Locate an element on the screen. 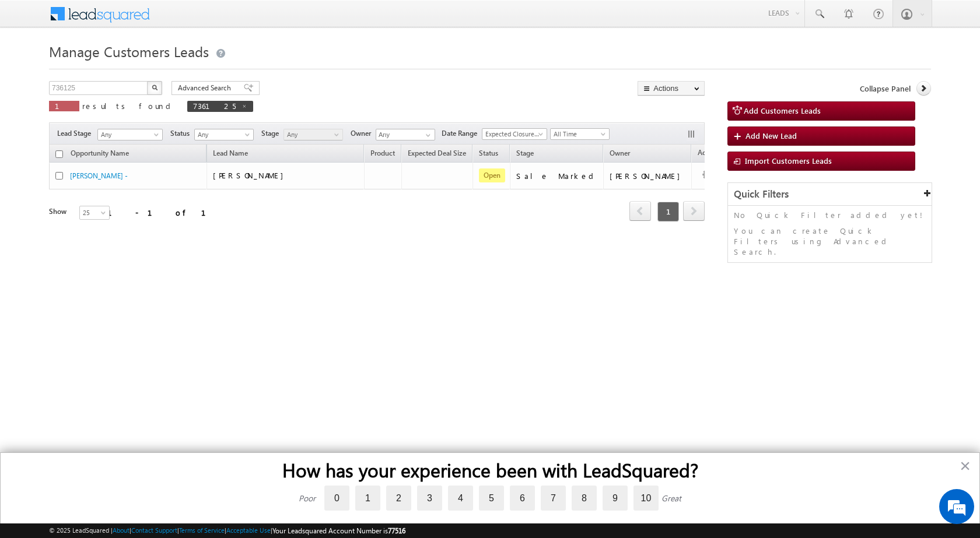  span: Date Range is located at coordinates (461, 134).